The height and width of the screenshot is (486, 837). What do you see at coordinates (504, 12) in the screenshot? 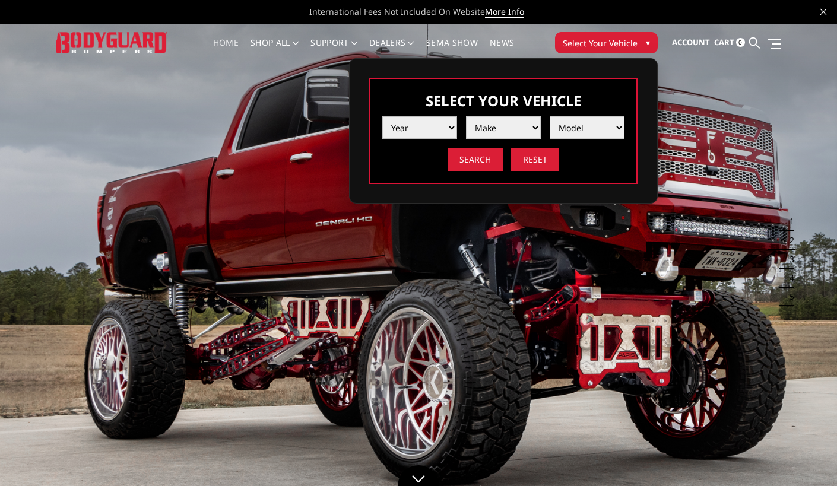
I see `a: More Info` at bounding box center [504, 12].